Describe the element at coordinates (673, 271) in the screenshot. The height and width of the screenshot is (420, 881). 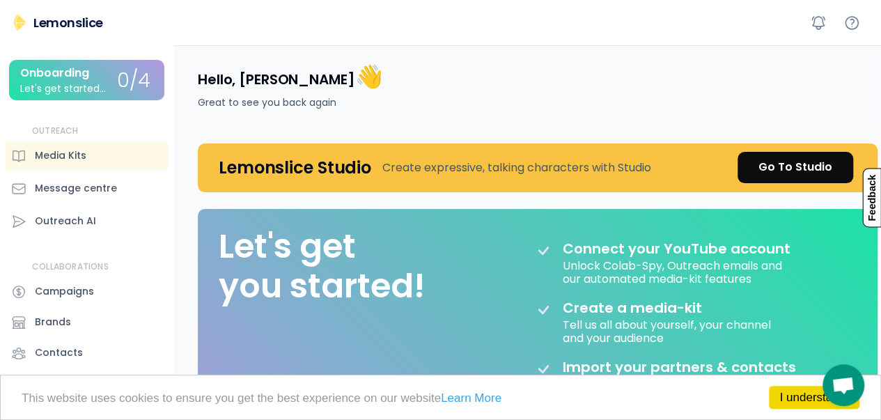
I see `div: Unlock Colab-Spy, Outreach emails and our automated media-kit features` at that location.